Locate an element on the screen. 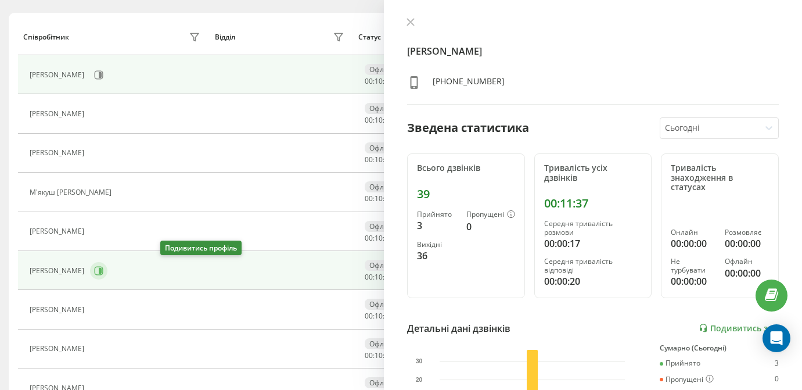 The image size is (802, 390). a: Подивитись звіт is located at coordinates (739, 328).